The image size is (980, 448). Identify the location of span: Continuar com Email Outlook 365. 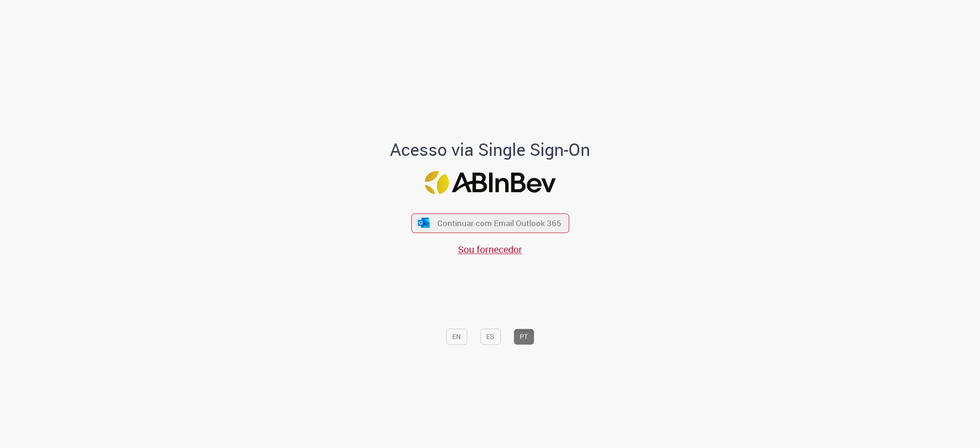
(499, 223).